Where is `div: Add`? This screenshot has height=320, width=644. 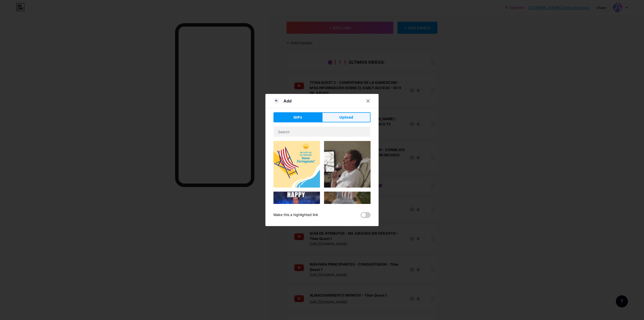
div: Add is located at coordinates (288, 101).